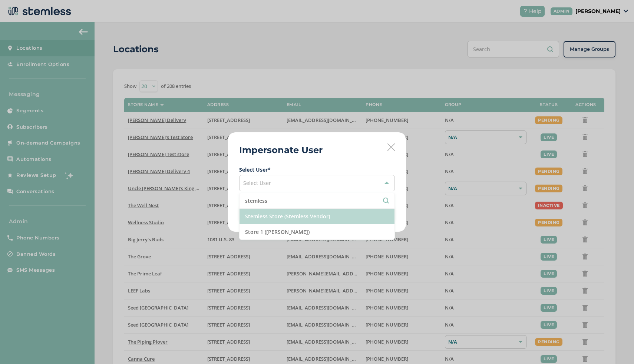 The width and height of the screenshot is (634, 364). Describe the element at coordinates (317, 200) in the screenshot. I see `input: Search` at that location.